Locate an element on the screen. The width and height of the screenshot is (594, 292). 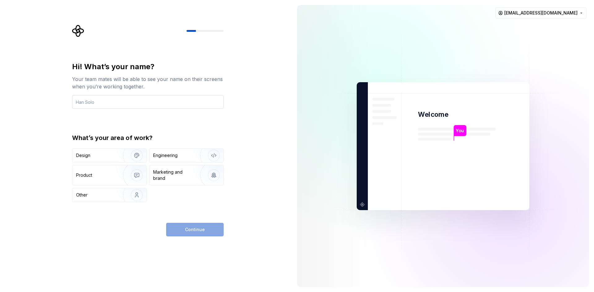
svg: Supernova Logo is located at coordinates (78, 31).